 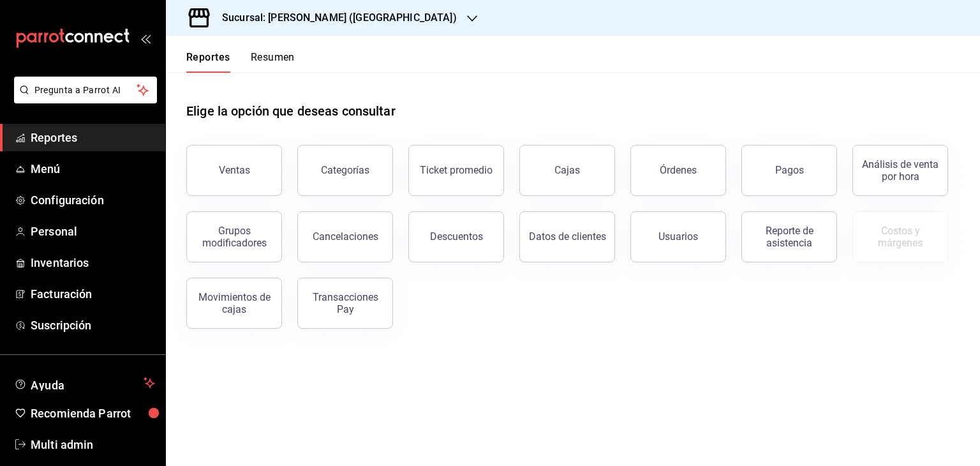 What do you see at coordinates (273, 62) in the screenshot?
I see `button: Resumen` at bounding box center [273, 62].